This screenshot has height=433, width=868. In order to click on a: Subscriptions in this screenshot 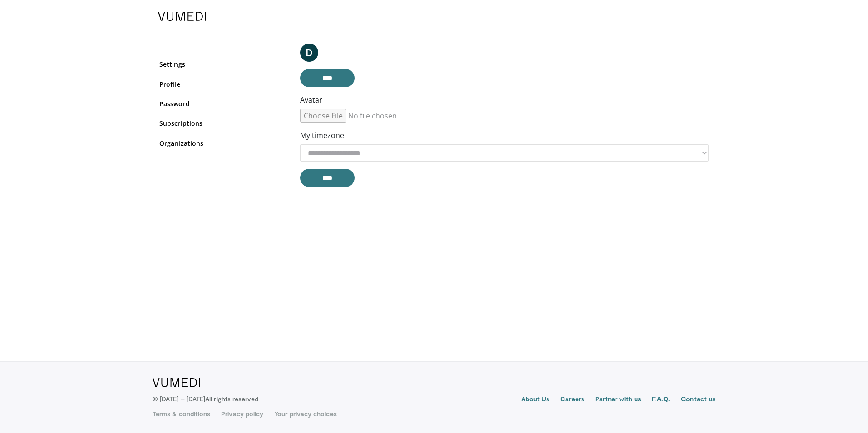, I will do `click(223, 123)`.